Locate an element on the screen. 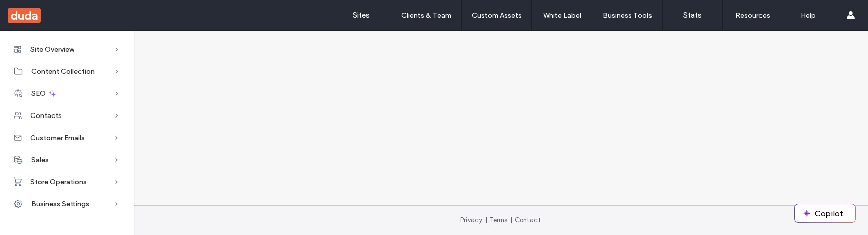 The width and height of the screenshot is (868, 235). label: Stats is located at coordinates (692, 15).